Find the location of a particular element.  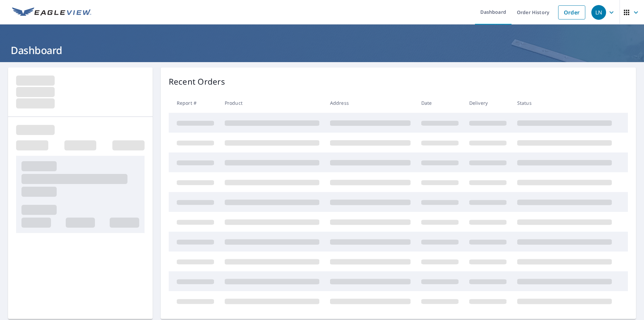

div: LN is located at coordinates (599, 12).